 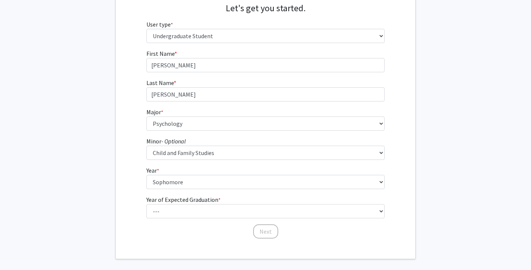 I want to click on label: User type, so click(x=160, y=24).